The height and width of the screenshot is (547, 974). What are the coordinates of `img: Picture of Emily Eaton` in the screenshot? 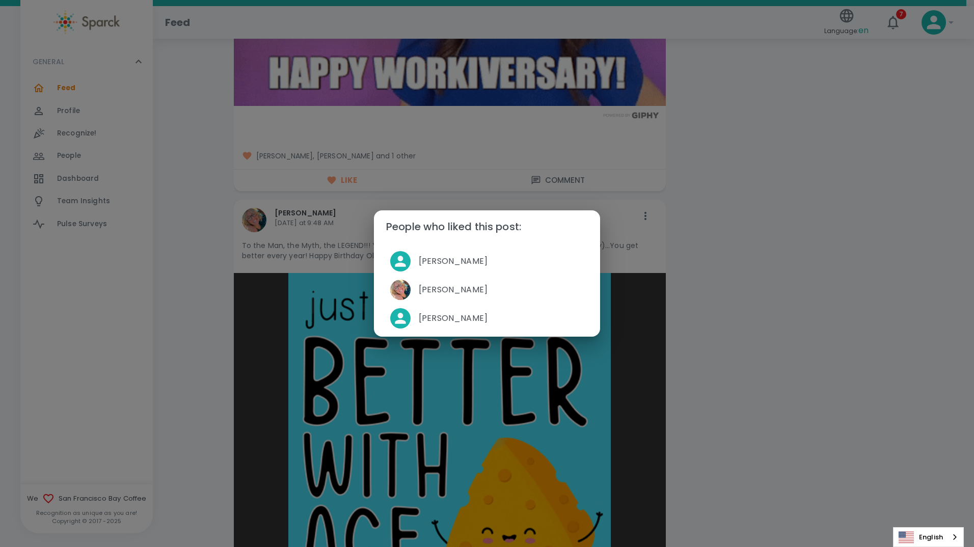 It's located at (401, 290).